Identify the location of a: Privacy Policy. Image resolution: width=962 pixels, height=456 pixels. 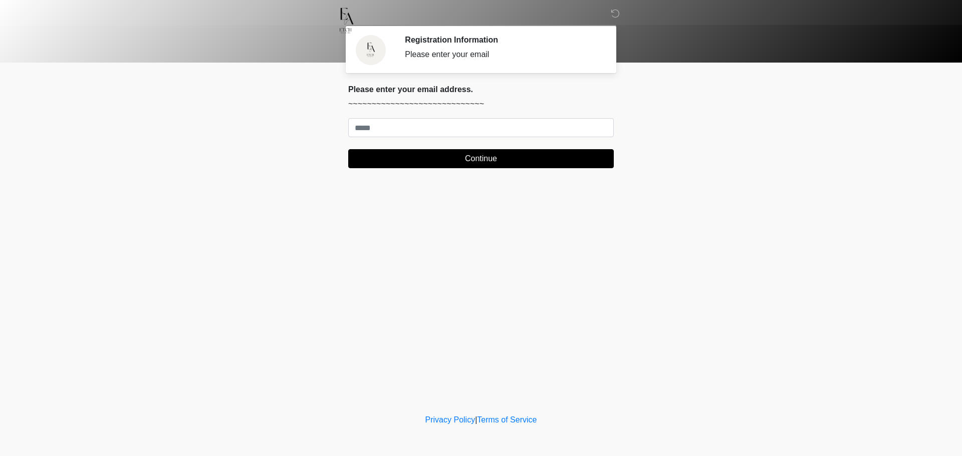
(450, 420).